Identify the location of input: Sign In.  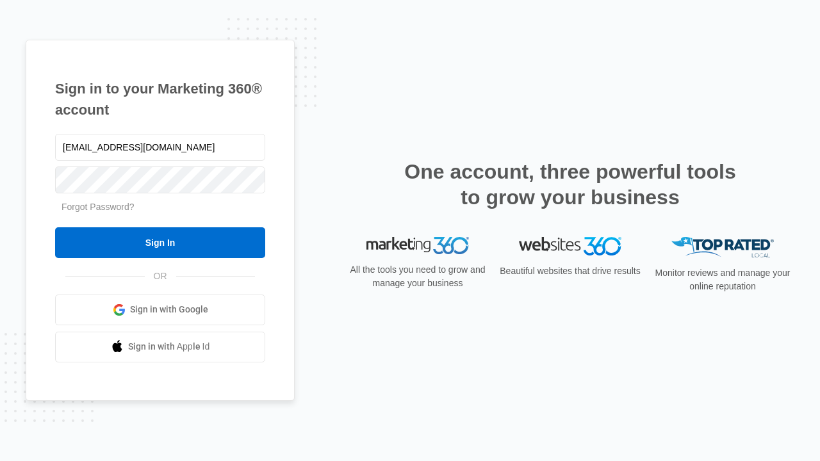
(160, 243).